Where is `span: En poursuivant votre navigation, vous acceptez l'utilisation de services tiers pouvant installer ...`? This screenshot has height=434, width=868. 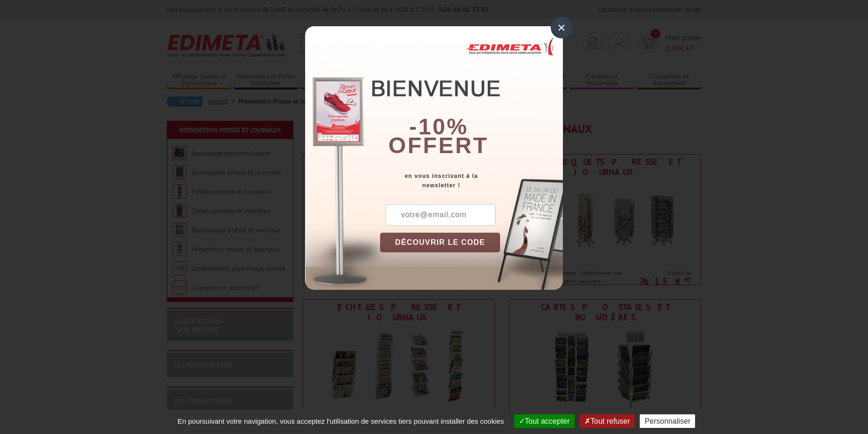
span: En poursuivant votre navigation, vous acceptez l'utilisation de services tiers pouvant installer ... is located at coordinates (340, 421).